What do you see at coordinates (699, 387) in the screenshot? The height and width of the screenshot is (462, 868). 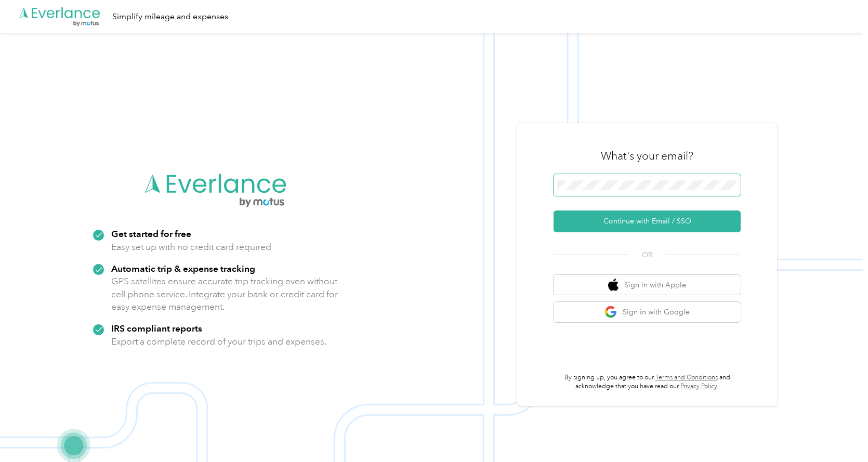 I see `a: Privacy Policy` at bounding box center [699, 387].